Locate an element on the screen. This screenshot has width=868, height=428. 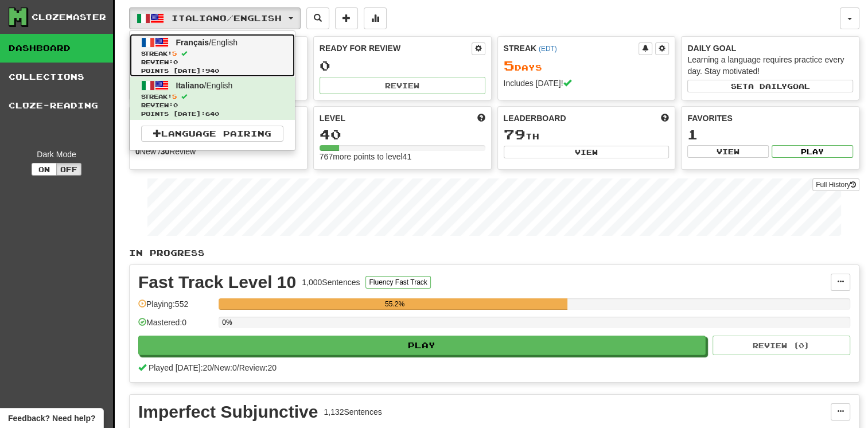
div: Mastered: 0 is located at coordinates (176, 326).